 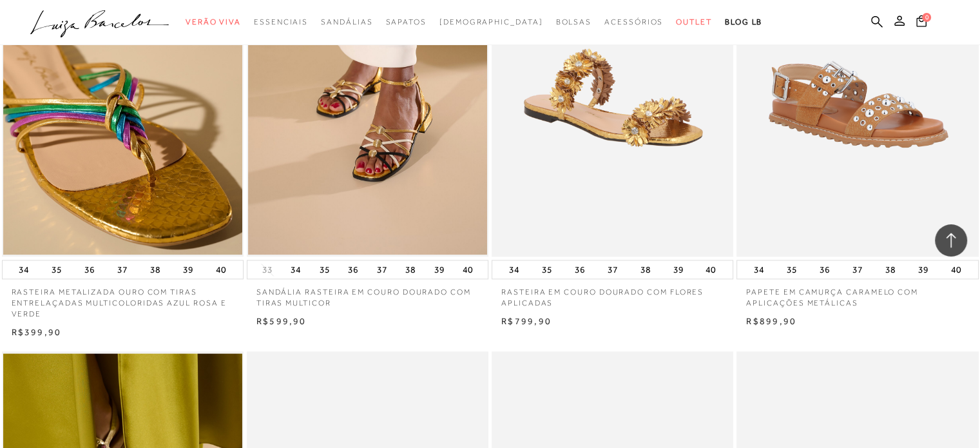 What do you see at coordinates (491, 22) in the screenshot?
I see `a: noSubCategoriesText` at bounding box center [491, 22].